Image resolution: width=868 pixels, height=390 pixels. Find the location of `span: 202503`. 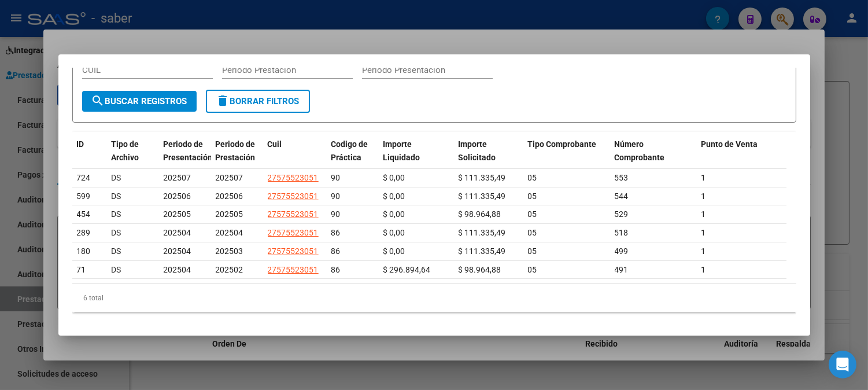

span: 202503 is located at coordinates (230, 251).